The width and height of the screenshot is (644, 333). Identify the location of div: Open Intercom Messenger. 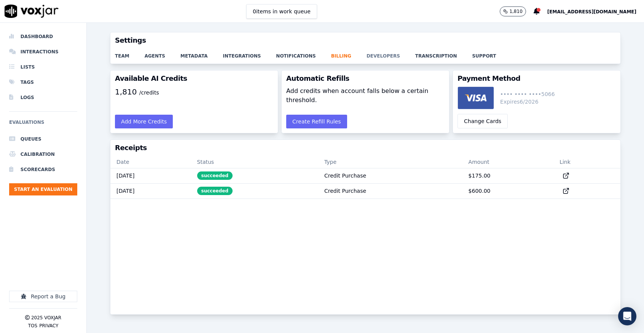
(628, 317).